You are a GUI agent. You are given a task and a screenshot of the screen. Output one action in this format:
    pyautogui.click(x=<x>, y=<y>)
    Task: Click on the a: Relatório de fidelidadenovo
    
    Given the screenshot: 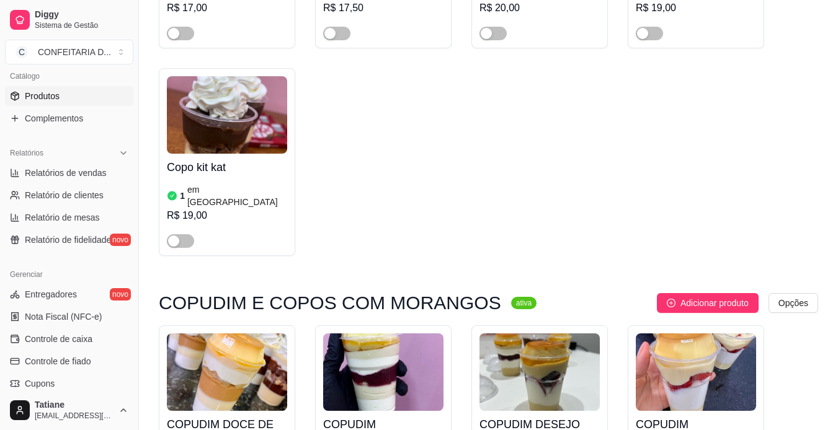 What is the action you would take?
    pyautogui.click(x=69, y=240)
    